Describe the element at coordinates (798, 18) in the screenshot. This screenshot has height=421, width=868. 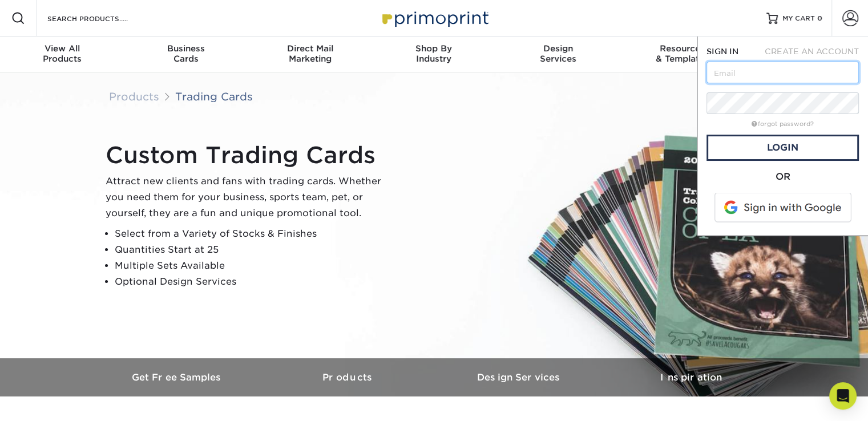
I see `span: MY CART` at that location.